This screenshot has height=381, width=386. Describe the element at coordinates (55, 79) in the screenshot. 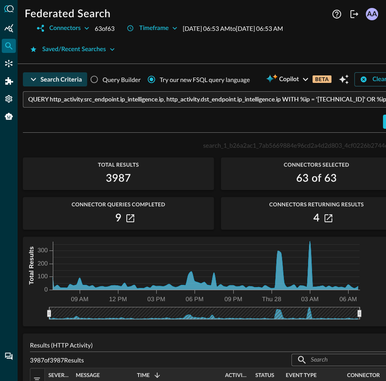

I see `button: Search Criteria` at that location.